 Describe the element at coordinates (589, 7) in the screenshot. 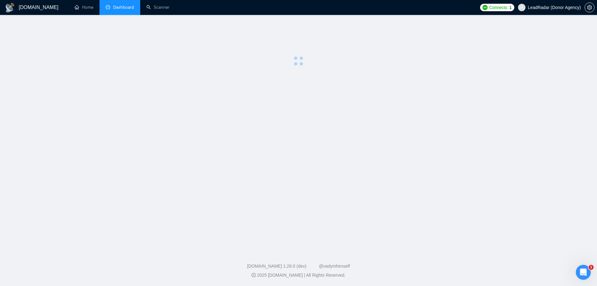

I see `button: setting` at that location.